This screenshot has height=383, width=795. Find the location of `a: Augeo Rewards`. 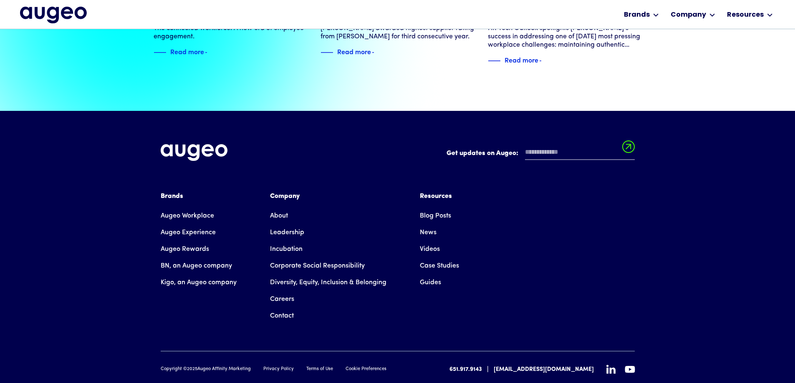

a: Augeo Rewards is located at coordinates (185, 249).